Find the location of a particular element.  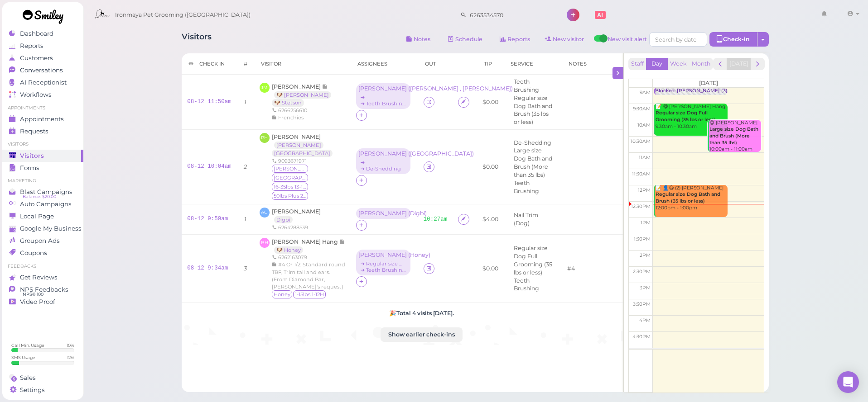

a: Conversations is located at coordinates (43, 70).